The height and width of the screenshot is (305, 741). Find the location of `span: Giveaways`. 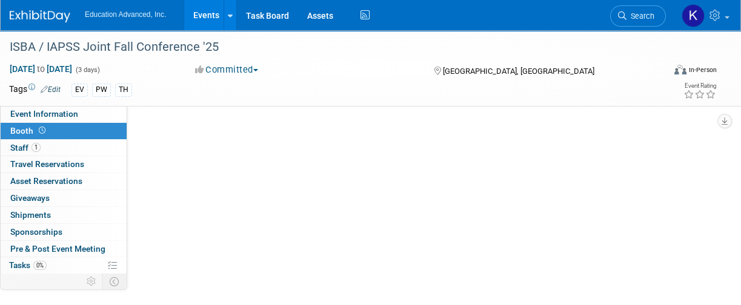

span: Giveaways is located at coordinates (30, 198).